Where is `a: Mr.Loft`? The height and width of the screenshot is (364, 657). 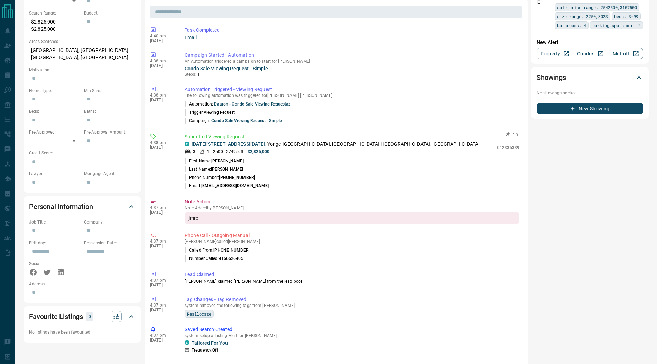
a: Mr.Loft is located at coordinates (625, 54).